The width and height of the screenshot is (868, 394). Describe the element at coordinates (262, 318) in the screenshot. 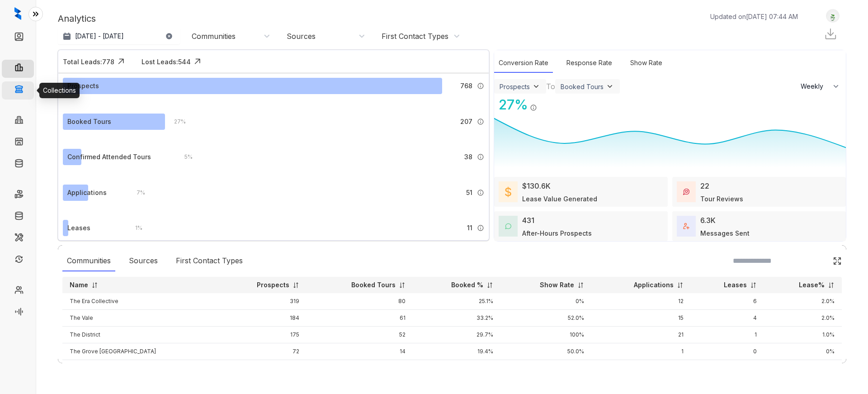

I see `td: 184` at that location.